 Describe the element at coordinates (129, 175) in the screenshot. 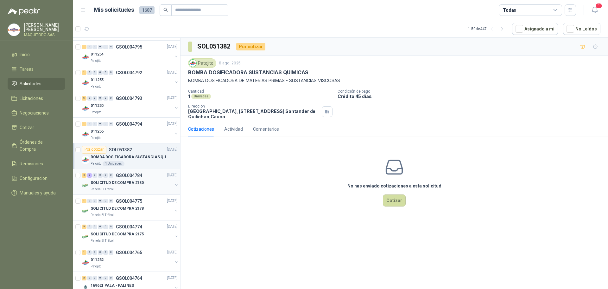

I see `p: GSOL004784` at that location.